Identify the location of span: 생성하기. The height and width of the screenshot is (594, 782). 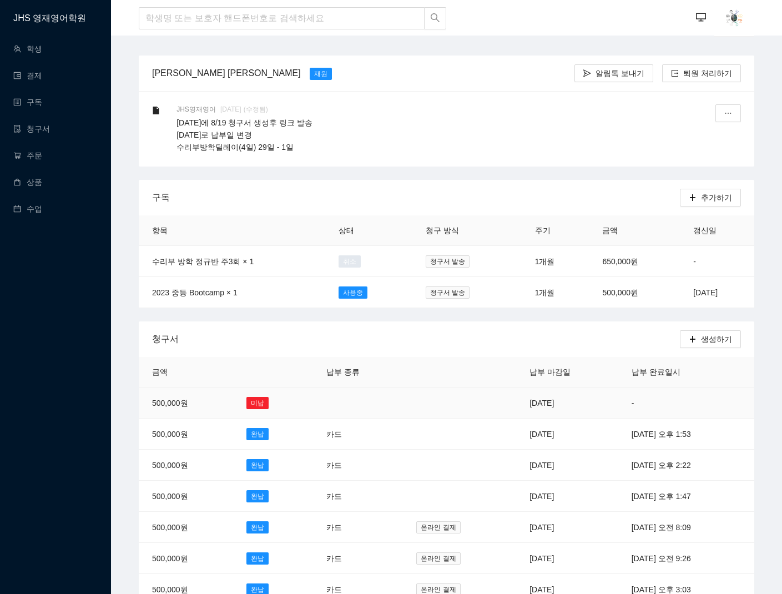
(716, 339).